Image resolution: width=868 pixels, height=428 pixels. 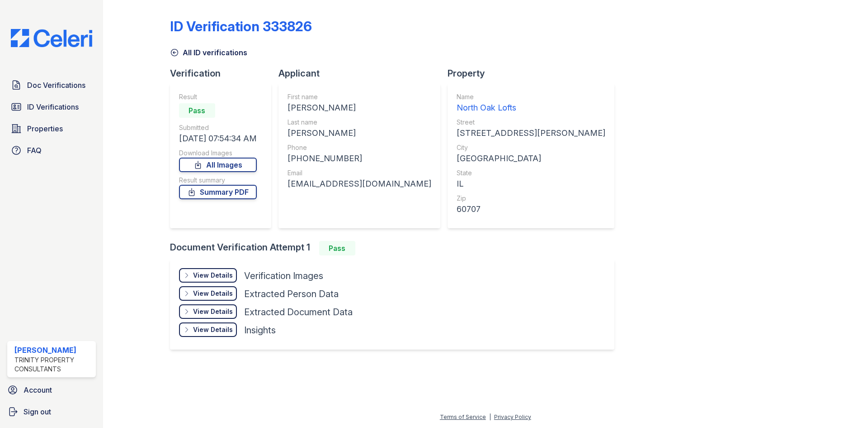 I want to click on div: Extracted Document Data, so click(x=298, y=312).